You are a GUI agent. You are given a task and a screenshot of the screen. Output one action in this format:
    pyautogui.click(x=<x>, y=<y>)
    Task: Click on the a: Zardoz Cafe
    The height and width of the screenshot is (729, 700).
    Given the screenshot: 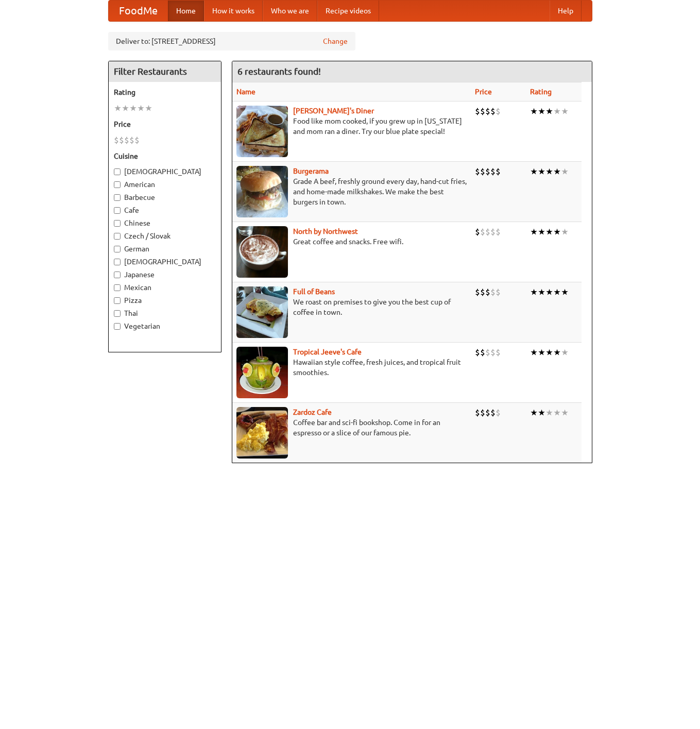 What is the action you would take?
    pyautogui.click(x=312, y=412)
    